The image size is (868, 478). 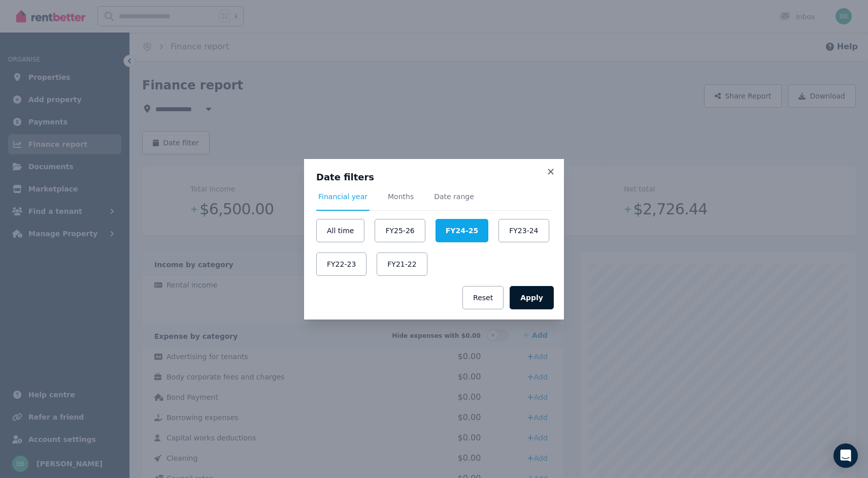 What do you see at coordinates (342, 197) in the screenshot?
I see `span: Financial year` at bounding box center [342, 197].